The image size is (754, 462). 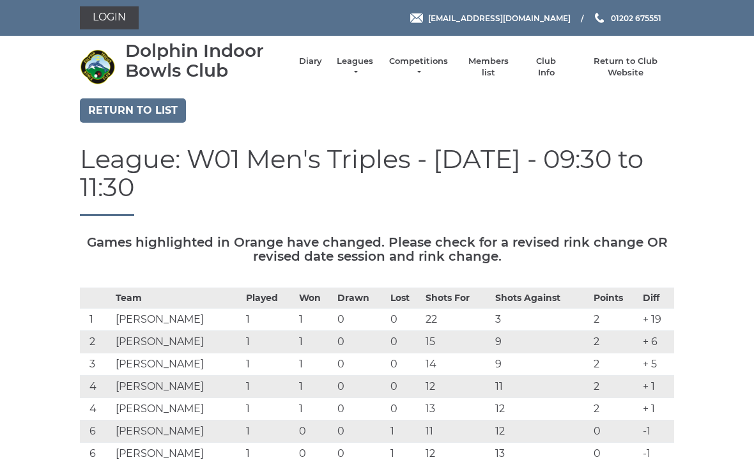 What do you see at coordinates (417, 18) in the screenshot?
I see `img: Email` at bounding box center [417, 18].